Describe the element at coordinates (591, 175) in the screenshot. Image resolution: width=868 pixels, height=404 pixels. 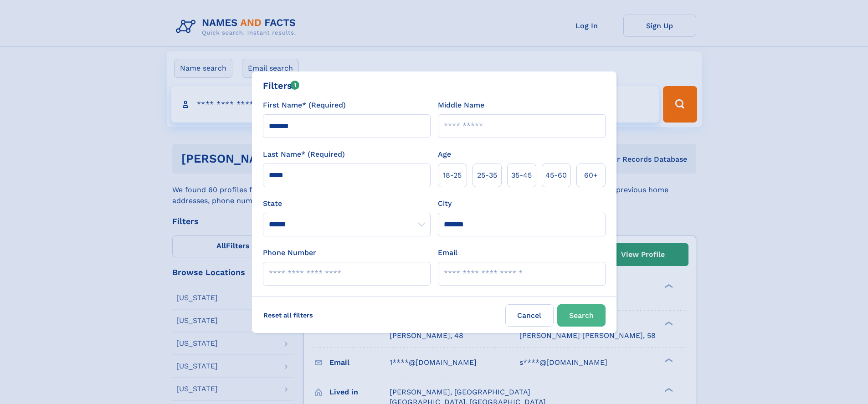
I see `span: 60+` at that location.